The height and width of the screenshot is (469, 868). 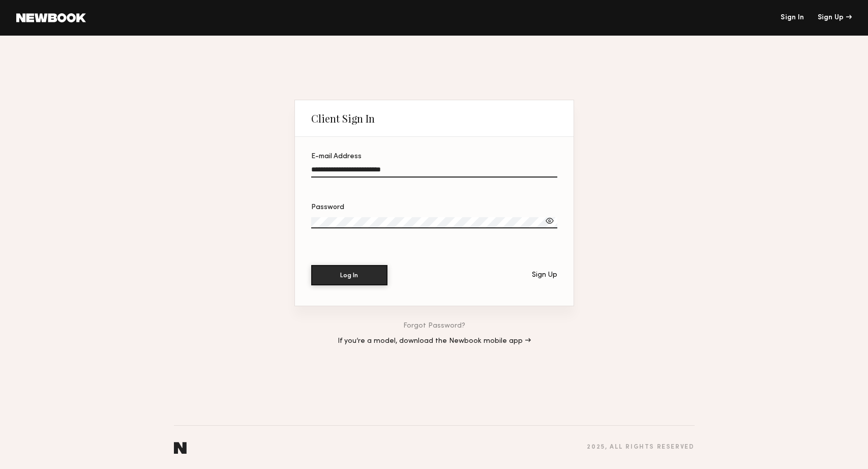 I want to click on div: Client Sign In, so click(x=343, y=118).